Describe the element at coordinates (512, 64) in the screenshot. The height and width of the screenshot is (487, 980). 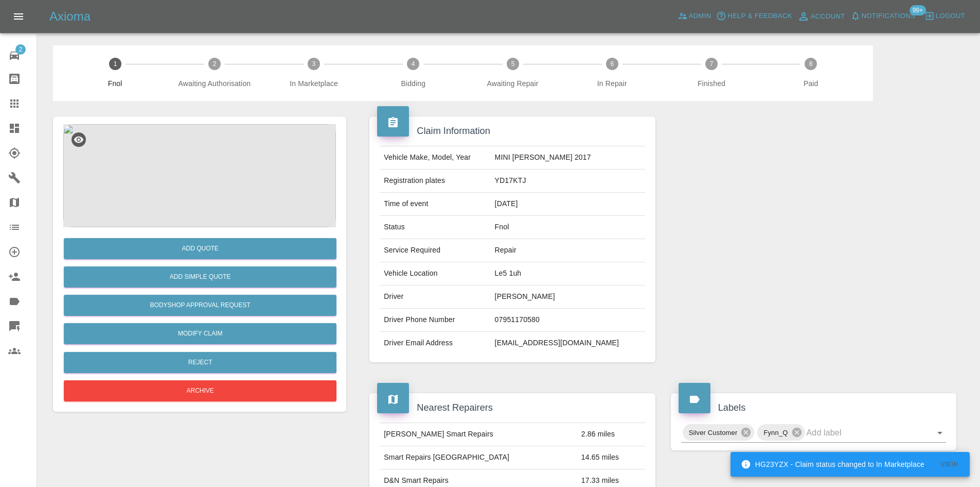
I see `text: 5` at that location.